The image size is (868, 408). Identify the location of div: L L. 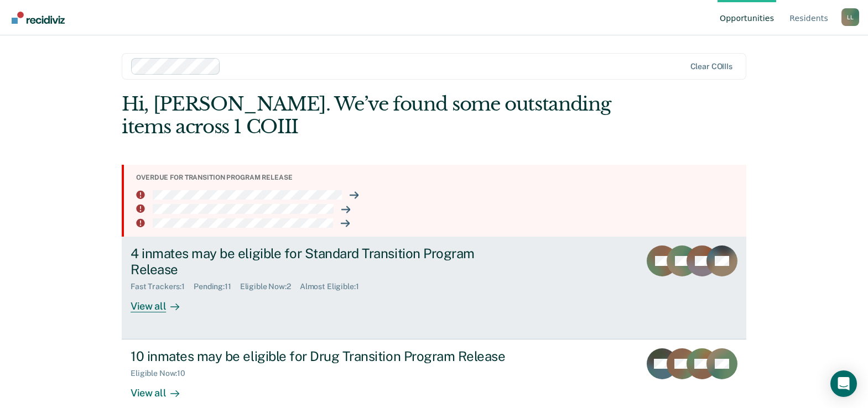
(850, 17).